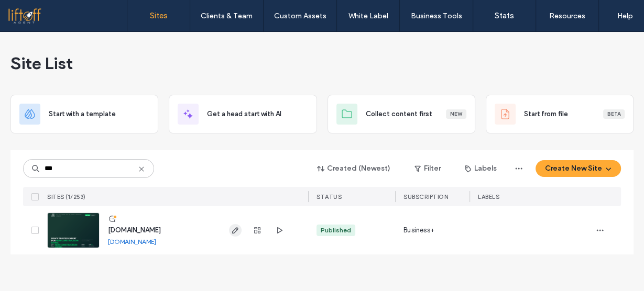 The height and width of the screenshot is (291, 644). What do you see at coordinates (243, 114) in the screenshot?
I see `div: Get a head start with AI` at bounding box center [243, 114].